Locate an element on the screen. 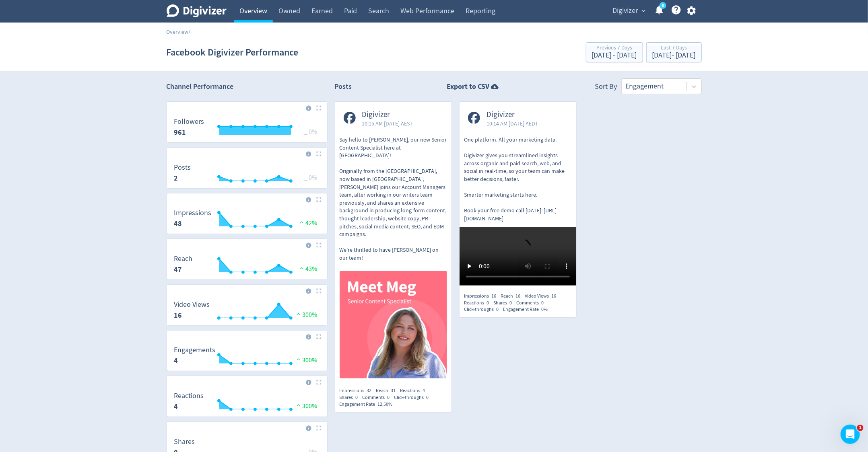 The image size is (868, 452). svg: Engagements 4 is located at coordinates (247, 357).